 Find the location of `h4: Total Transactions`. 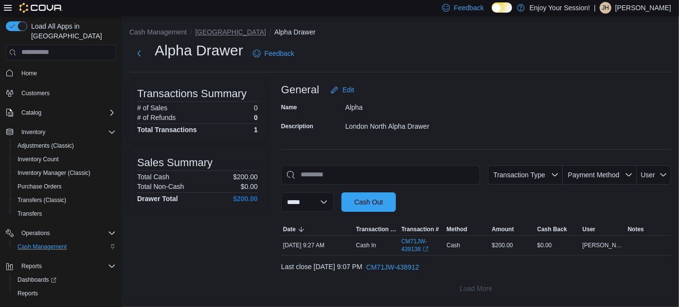

h4: Total Transactions is located at coordinates (167, 130).